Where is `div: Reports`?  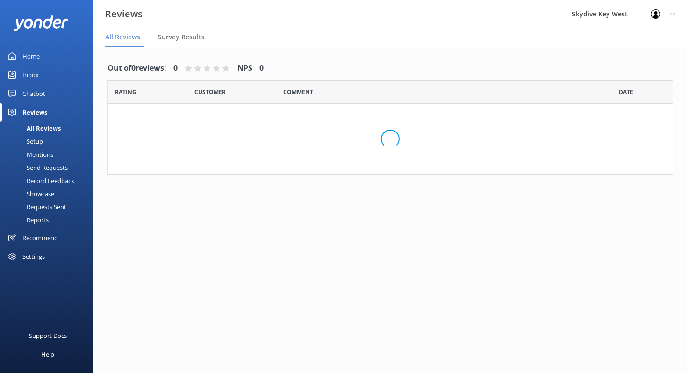
div: Reports is located at coordinates (27, 220).